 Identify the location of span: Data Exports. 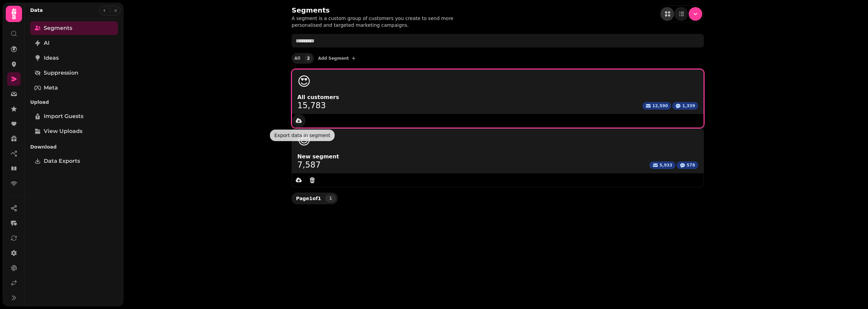
(62, 161).